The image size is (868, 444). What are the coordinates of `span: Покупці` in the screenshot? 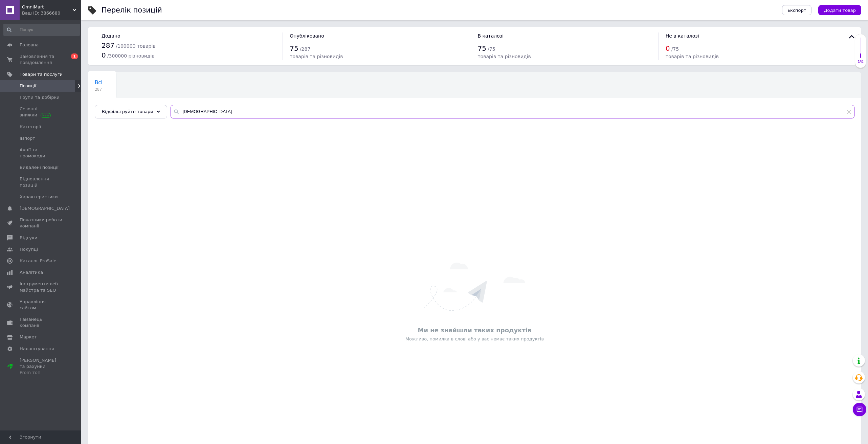 It's located at (29, 249).